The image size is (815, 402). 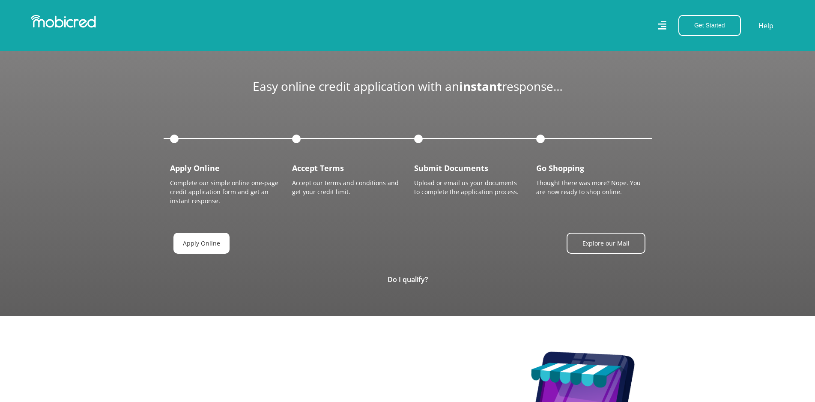 What do you see at coordinates (590, 187) in the screenshot?
I see `p: Thought there was more? Nope. You are now ready to shop online.` at bounding box center [590, 187].